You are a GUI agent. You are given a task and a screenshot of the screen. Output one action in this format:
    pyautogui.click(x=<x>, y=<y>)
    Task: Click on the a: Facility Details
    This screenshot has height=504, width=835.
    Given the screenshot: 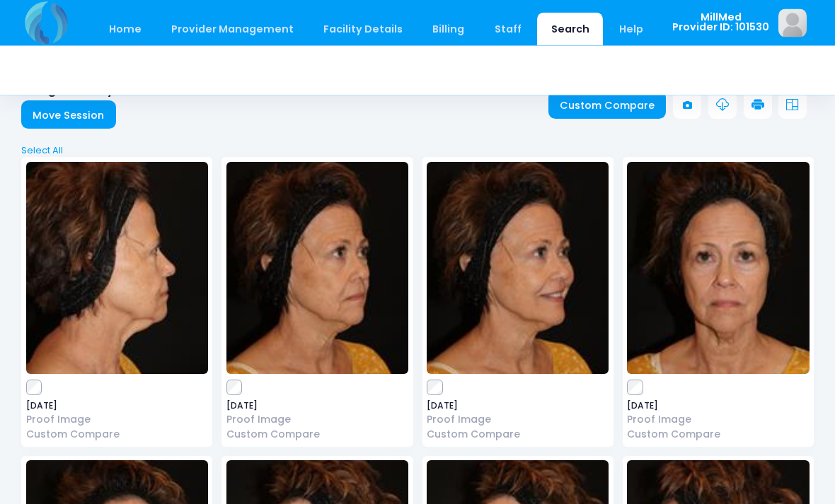 What is the action you would take?
    pyautogui.click(x=363, y=29)
    